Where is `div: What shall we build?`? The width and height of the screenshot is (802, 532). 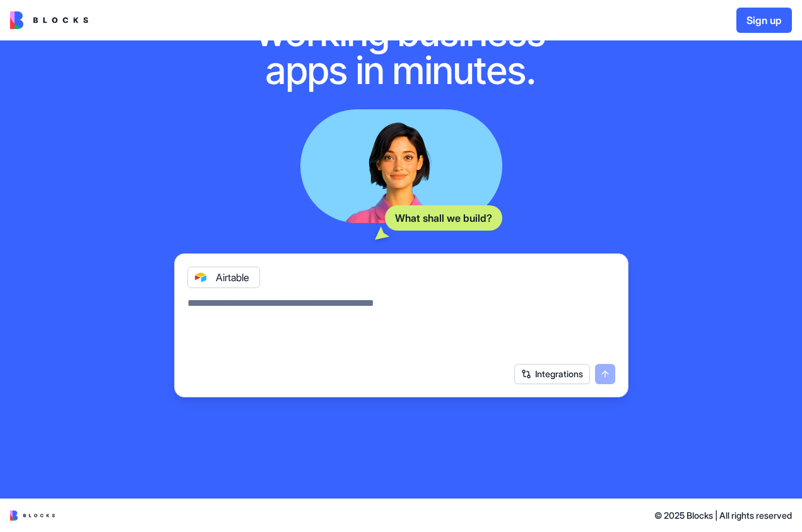 div: What shall we build? is located at coordinates (444, 218).